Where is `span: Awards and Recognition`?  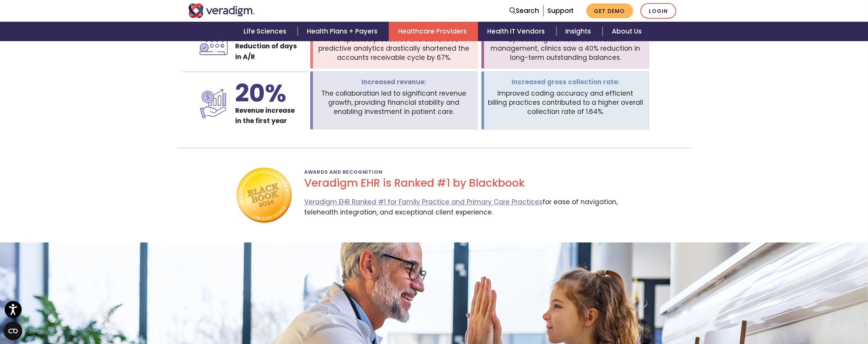 span: Awards and Recognition is located at coordinates (343, 172).